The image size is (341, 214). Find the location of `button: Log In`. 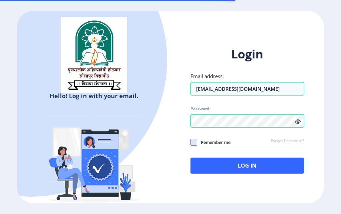

button: Log In is located at coordinates (247, 165).